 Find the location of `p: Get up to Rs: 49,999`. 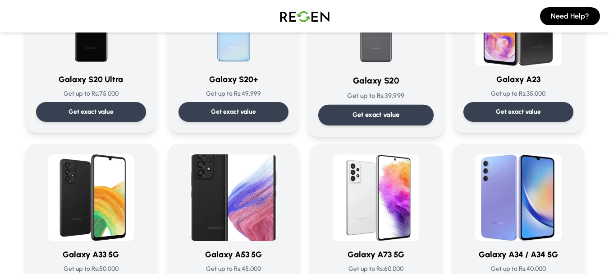

p: Get up to Rs: 49,999 is located at coordinates (234, 94).